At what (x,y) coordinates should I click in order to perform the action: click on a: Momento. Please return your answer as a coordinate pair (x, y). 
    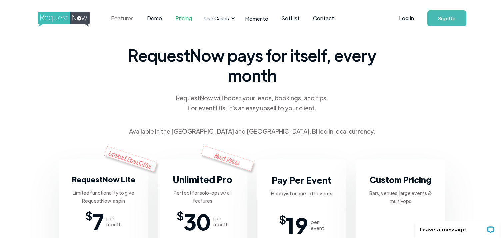
    Looking at the image, I should click on (257, 18).